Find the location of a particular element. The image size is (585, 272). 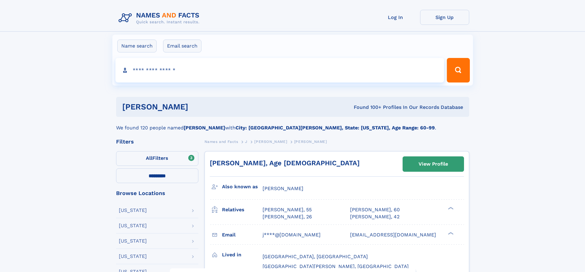

h3: Lived in is located at coordinates (242, 255).